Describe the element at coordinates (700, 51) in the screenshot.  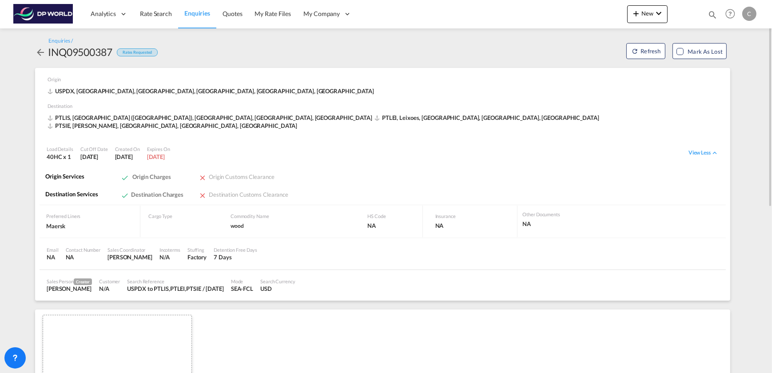
I see `button: Mark as Lost` at that location.